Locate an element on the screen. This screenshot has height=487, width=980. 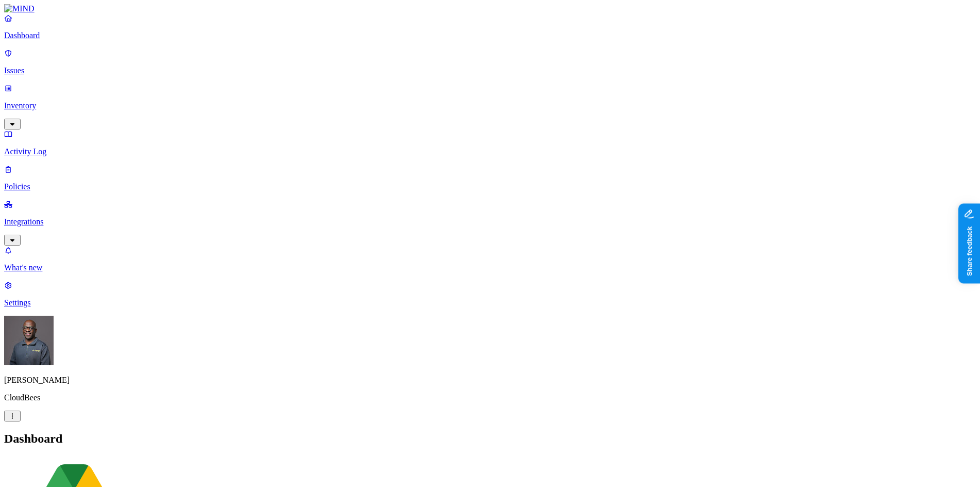
a: Activity Log is located at coordinates (490, 143).